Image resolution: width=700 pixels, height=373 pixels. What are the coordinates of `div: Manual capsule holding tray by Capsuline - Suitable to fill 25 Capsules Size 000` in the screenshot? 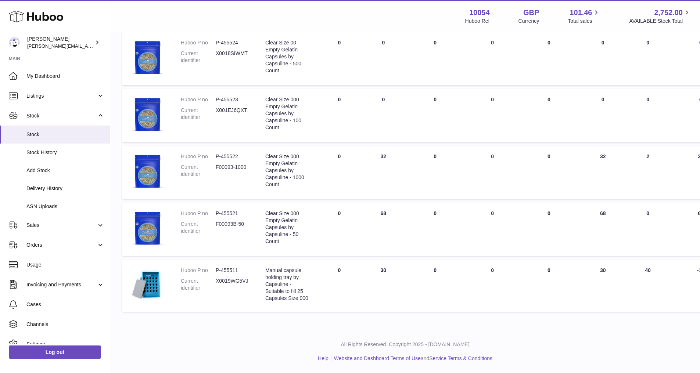 It's located at (287, 285).